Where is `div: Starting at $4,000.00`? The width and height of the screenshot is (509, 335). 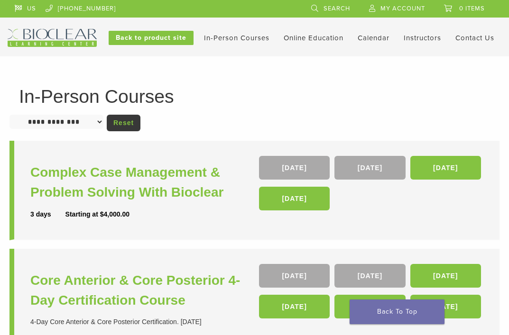
div: Starting at $4,000.00 is located at coordinates (97, 214).